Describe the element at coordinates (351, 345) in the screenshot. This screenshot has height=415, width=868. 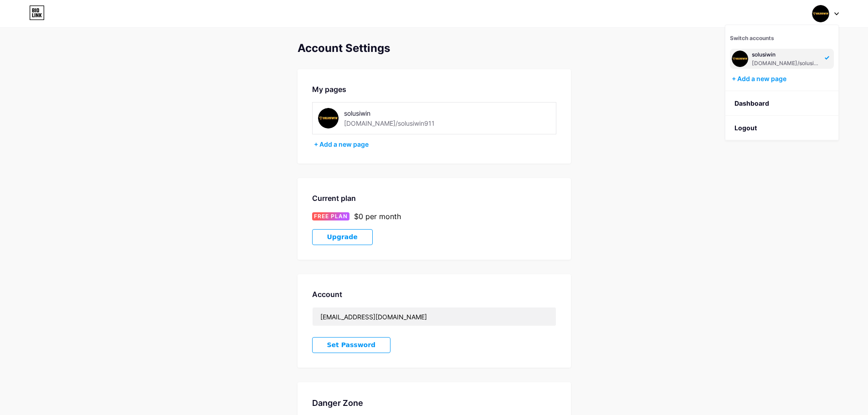
I see `button: Set Password` at that location.